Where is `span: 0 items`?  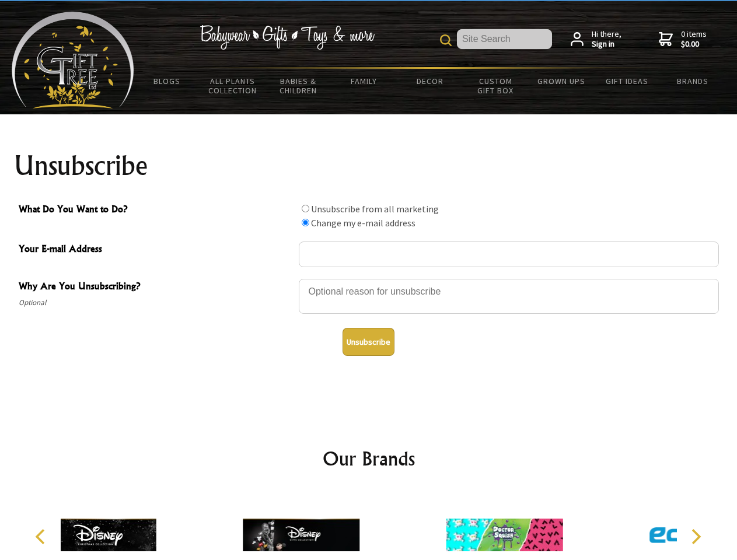
span: 0 items is located at coordinates (694, 39).